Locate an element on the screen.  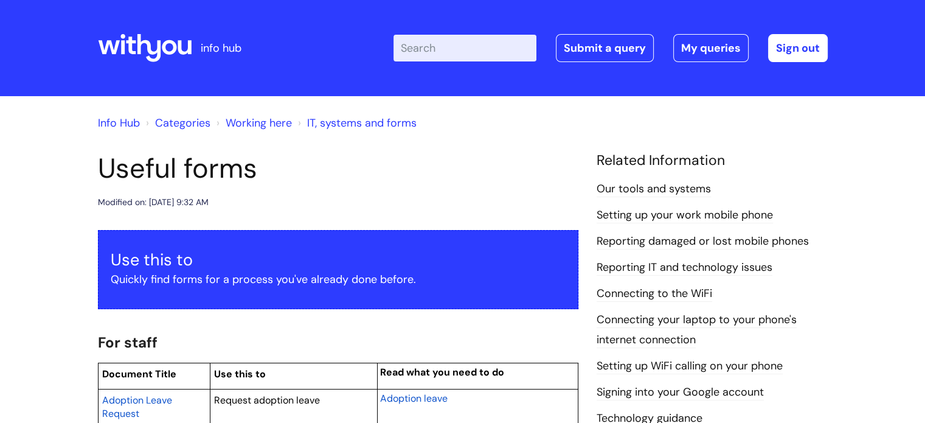
h3: Use this to is located at coordinates (338, 260).